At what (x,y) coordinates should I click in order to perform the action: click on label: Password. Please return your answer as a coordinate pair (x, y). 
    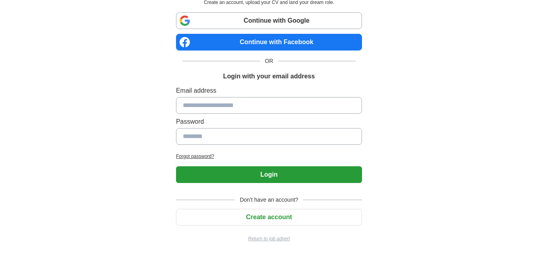
    Looking at the image, I should click on (269, 122).